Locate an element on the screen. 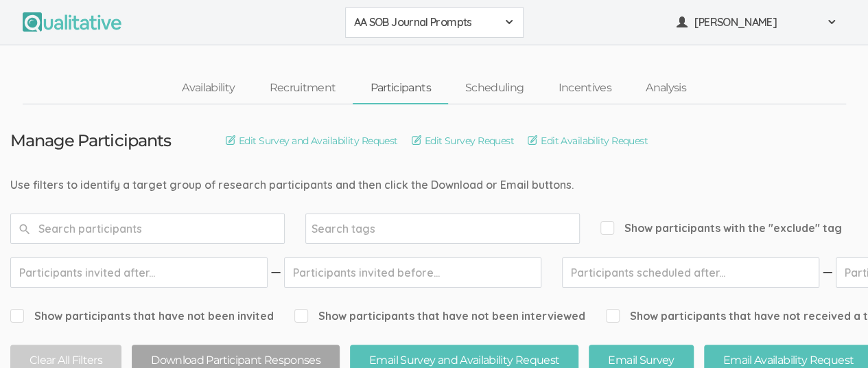 The image size is (868, 368). img: Qualitative is located at coordinates (72, 22).